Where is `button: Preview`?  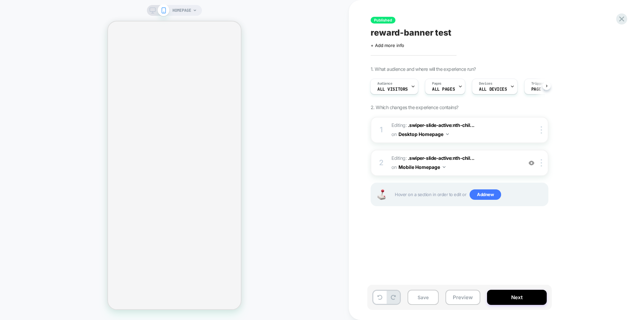
button: Preview is located at coordinates (463, 297).